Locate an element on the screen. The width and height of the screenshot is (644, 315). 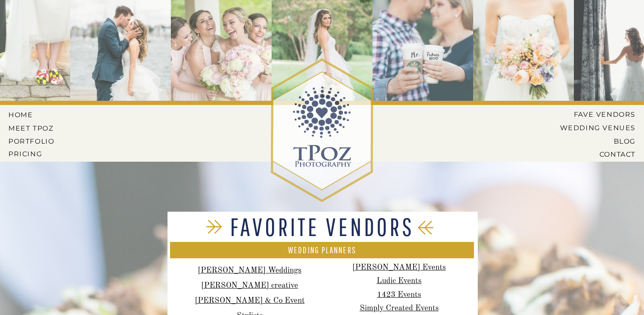
nav: Fave Vendors is located at coordinates (601, 114).